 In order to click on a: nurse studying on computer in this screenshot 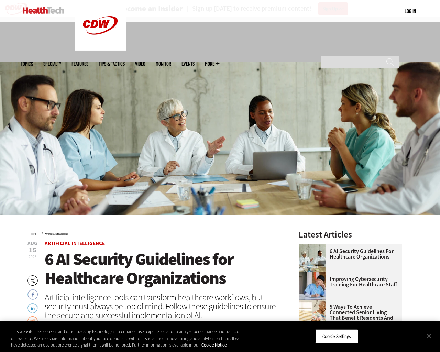, I will do `click(314, 275)`.